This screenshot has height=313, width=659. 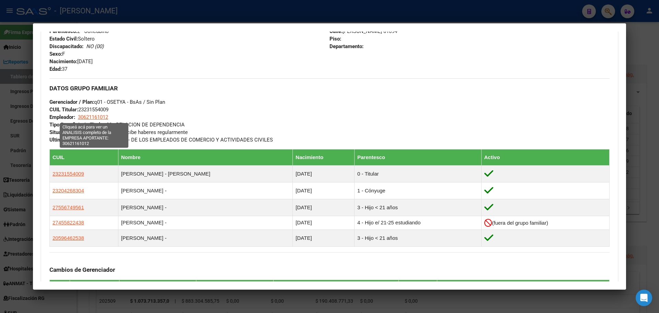 I want to click on th: Id, so click(x=60, y=291).